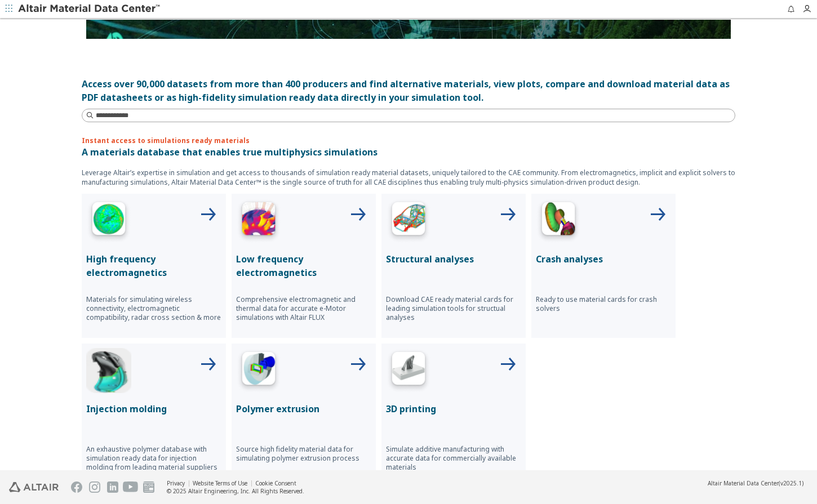  I want to click on img: Crash Analyses Icon, so click(558, 221).